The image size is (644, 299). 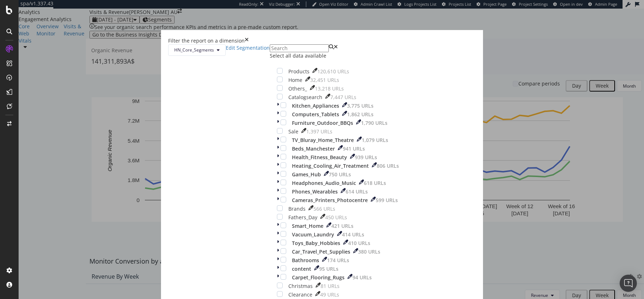 What do you see at coordinates (329, 89) in the screenshot?
I see `div: 13,218 URLs` at bounding box center [329, 89].